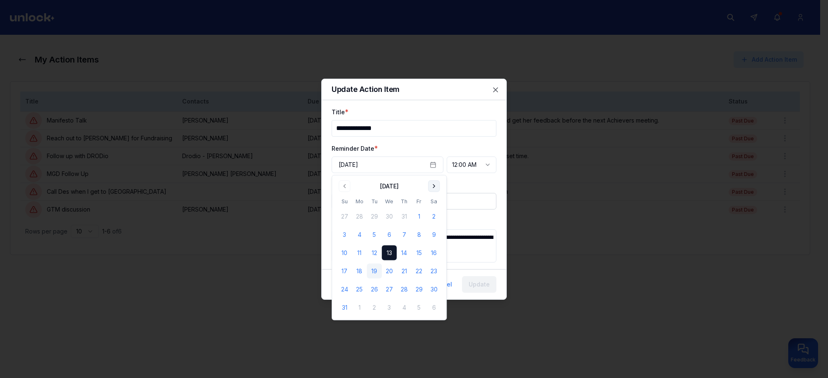 This screenshot has width=828, height=378. Describe the element at coordinates (419, 201) in the screenshot. I see `th: Friday` at that location.